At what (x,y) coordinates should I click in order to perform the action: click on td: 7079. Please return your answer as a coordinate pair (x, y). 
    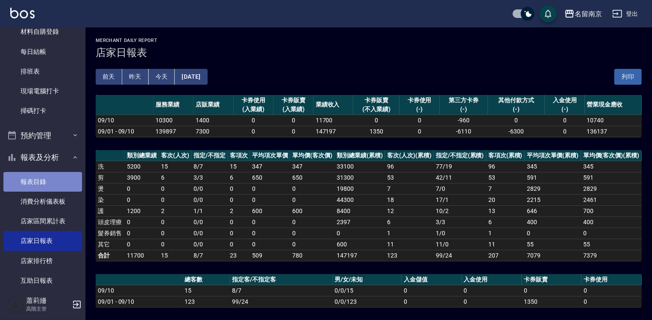
    Looking at the image, I should click on (553, 255).